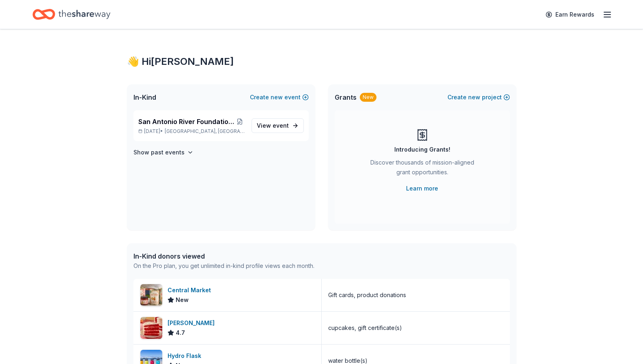  I want to click on div: cupcakes, gift certificate(s), so click(365, 328).